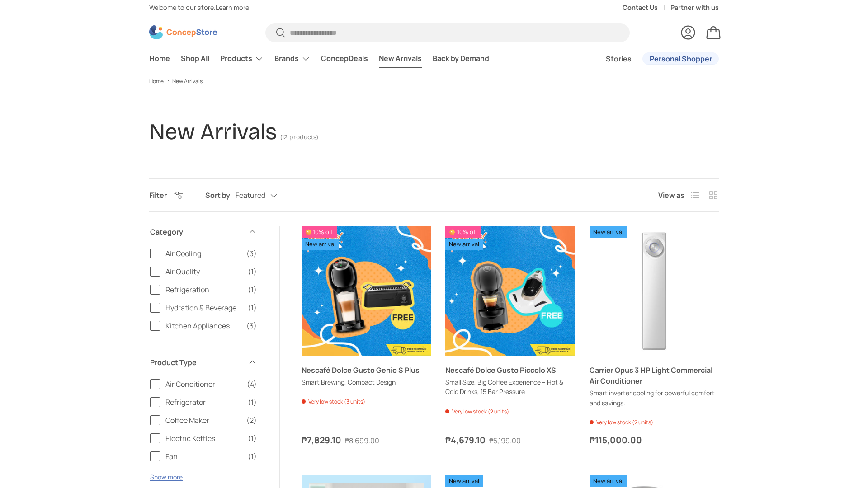 Image resolution: width=868 pixels, height=488 pixels. What do you see at coordinates (694, 8) in the screenshot?
I see `a: Partner with us` at bounding box center [694, 8].